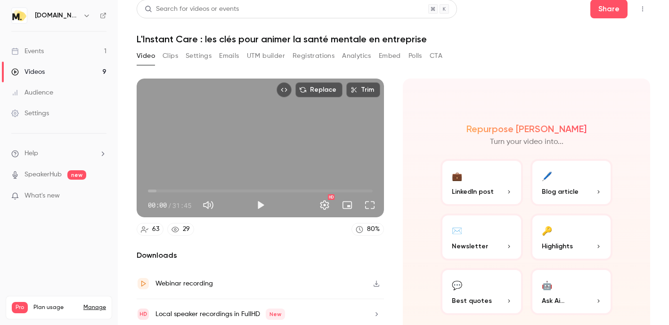  Describe the element at coordinates (145, 56) in the screenshot. I see `button: Video` at that location.